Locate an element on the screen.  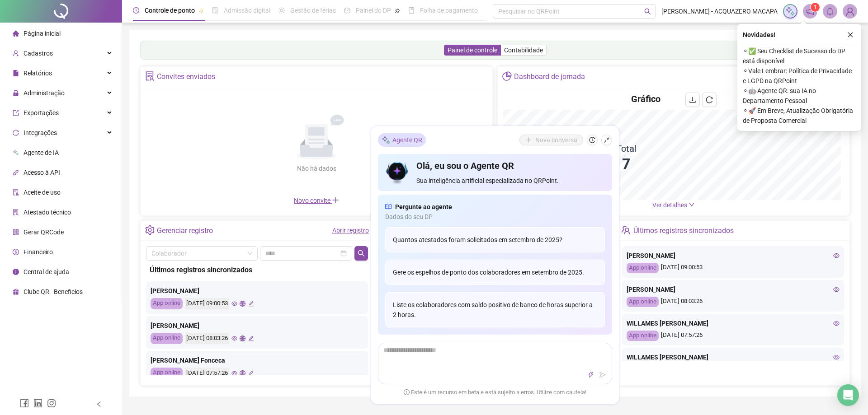
div: Dashboard de jornada is located at coordinates (550, 77).